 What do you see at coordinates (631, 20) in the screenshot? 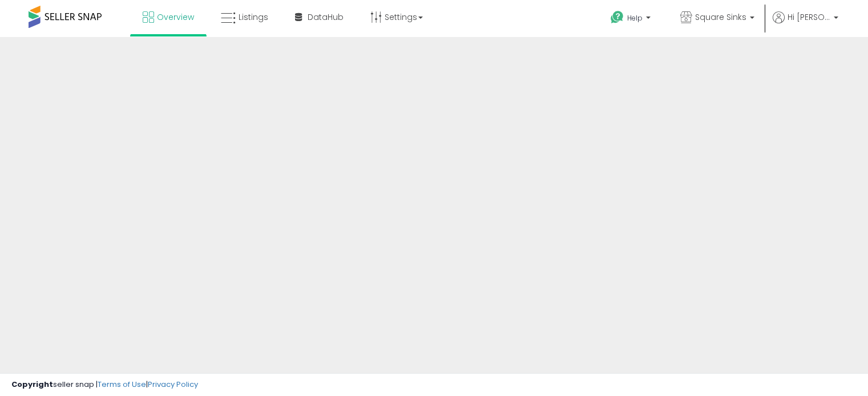
I see `a: Help` at bounding box center [631, 20].